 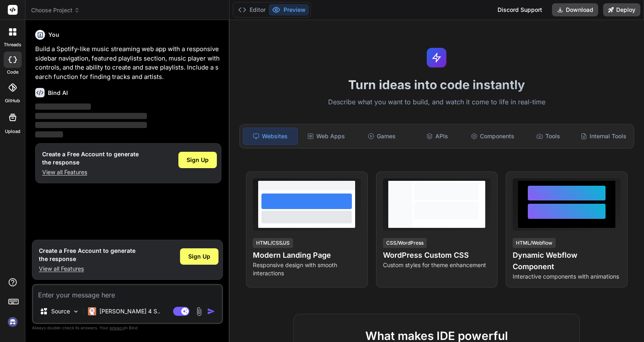 I want to click on div: Web Apps, so click(x=327, y=136).